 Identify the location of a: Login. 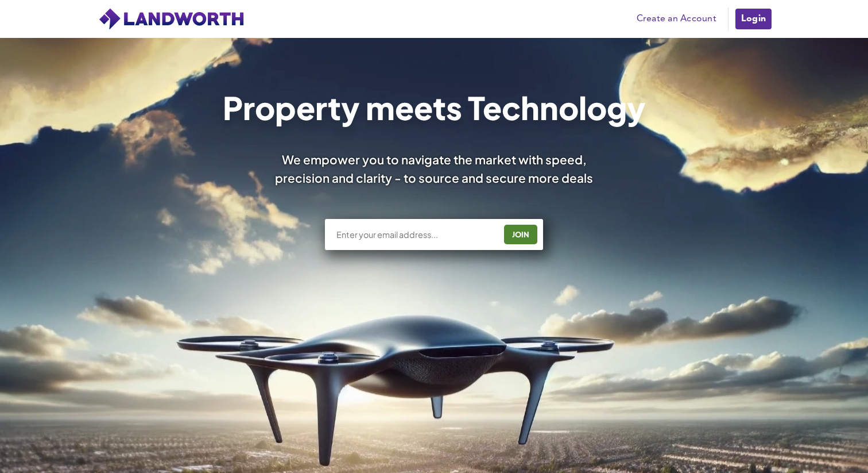
(753, 19).